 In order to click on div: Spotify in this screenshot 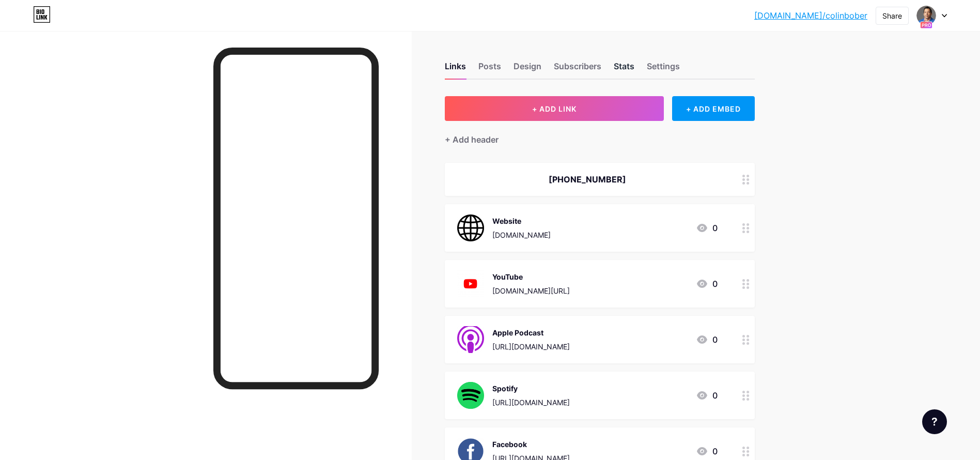, I will do `click(531, 388)`.